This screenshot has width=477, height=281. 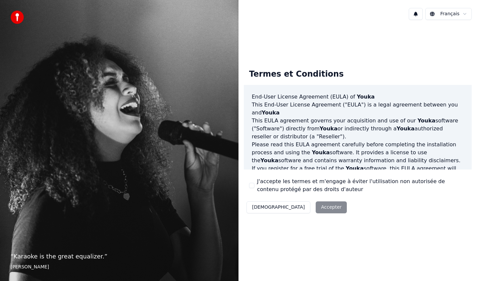 What do you see at coordinates (358, 152) in the screenshot?
I see `p: Please read this EULA agreement carefully before completing the installation process and using th...` at bounding box center [358, 152].